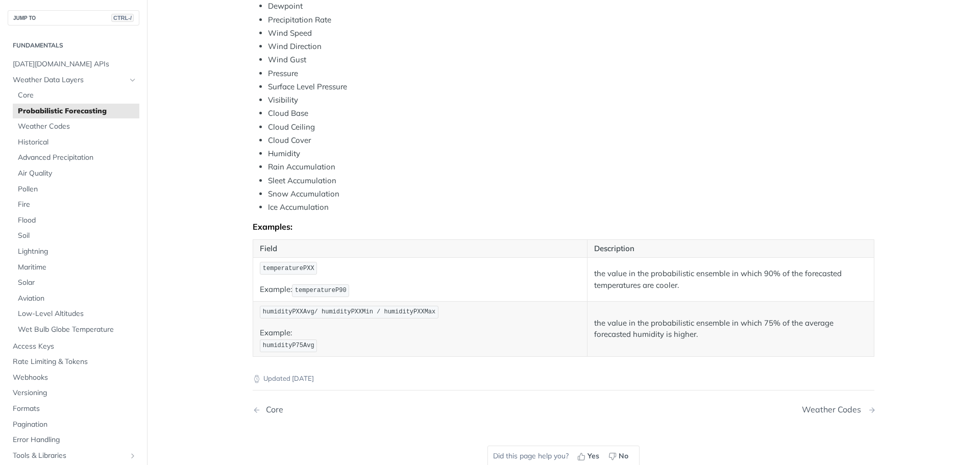 The image size is (980, 465). Describe the element at coordinates (77, 127) in the screenshot. I see `span: Weather Codes` at that location.